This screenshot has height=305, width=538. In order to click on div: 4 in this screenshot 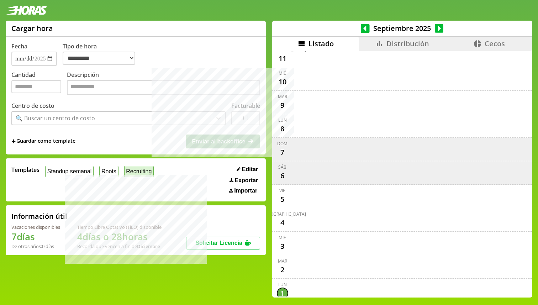, I will do `click(283, 223)`.